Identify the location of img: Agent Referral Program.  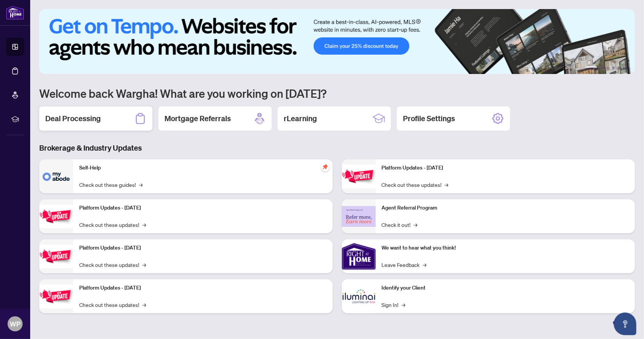
(359, 216).